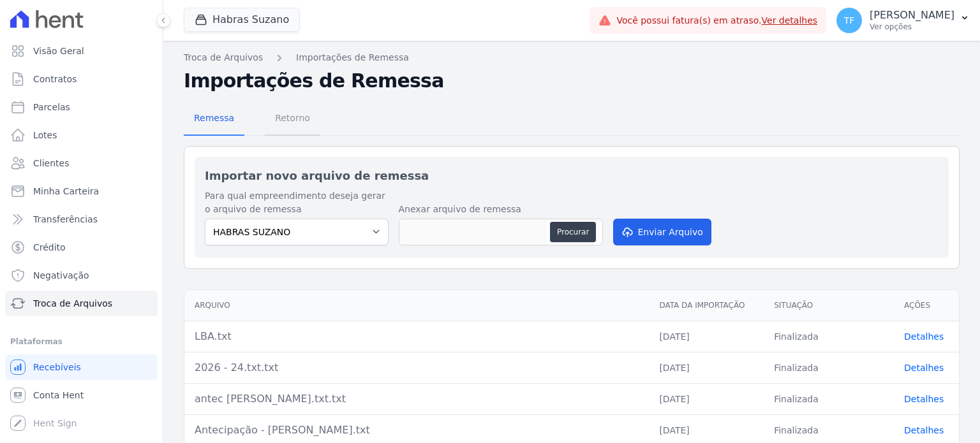 This screenshot has width=980, height=443. Describe the element at coordinates (829, 305) in the screenshot. I see `th: Situação` at that location.